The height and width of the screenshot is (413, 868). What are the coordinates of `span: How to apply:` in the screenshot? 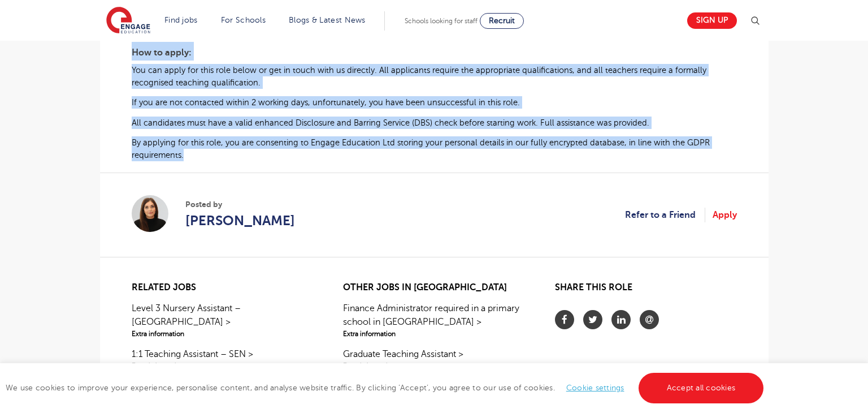 It's located at (162, 52).